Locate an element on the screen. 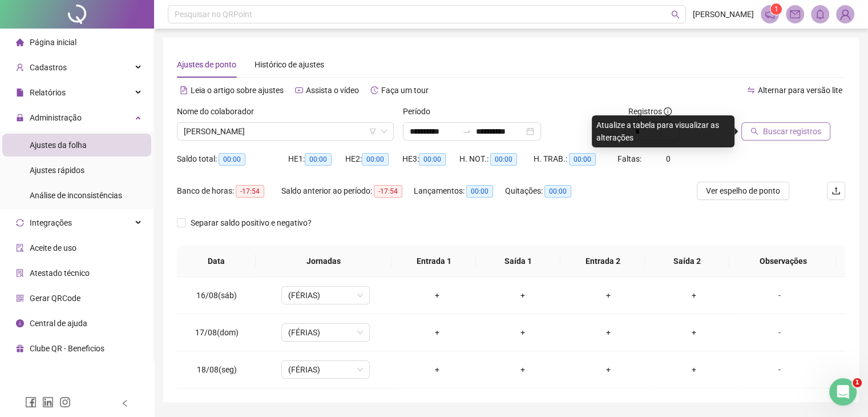  span: Buscar registros is located at coordinates (793, 131).